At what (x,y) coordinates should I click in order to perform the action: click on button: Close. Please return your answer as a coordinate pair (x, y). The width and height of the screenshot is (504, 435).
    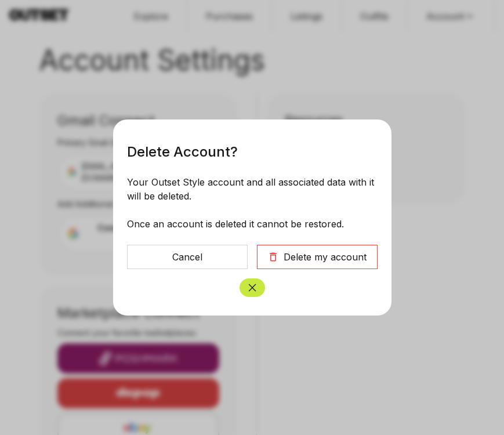
    Looking at the image, I should click on (252, 287).